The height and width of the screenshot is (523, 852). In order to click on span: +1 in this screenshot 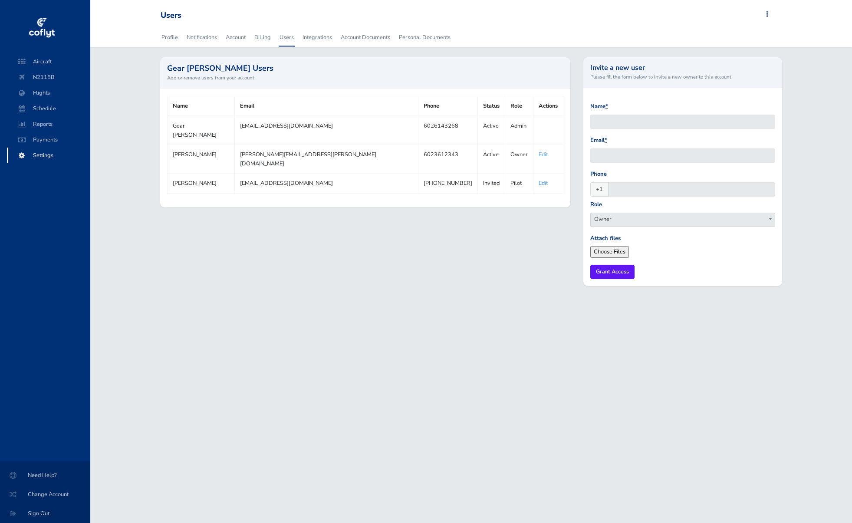, I will do `click(599, 189)`.